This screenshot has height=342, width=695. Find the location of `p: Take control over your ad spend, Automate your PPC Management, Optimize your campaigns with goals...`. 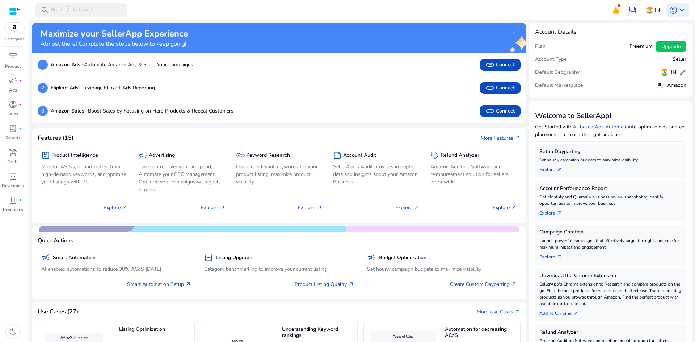

p: Take control over your ad spend, Automate your PPC Management, Optimize your campaigns with goals... is located at coordinates (182, 178).